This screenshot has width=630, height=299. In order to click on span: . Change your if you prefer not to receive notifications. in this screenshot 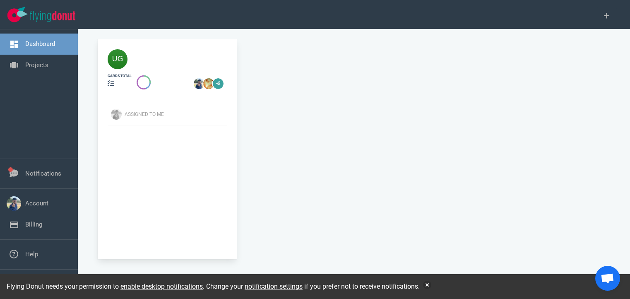, I will do `click(311, 286)`.